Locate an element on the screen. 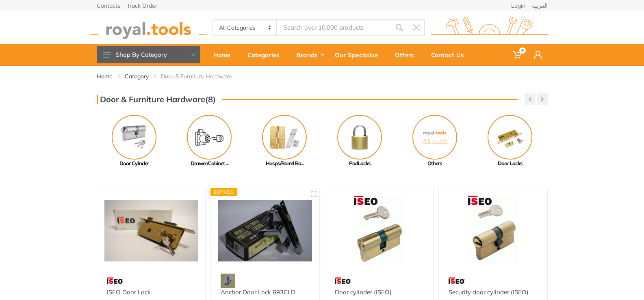  a: Drawer/Cabinet ... is located at coordinates (209, 141).